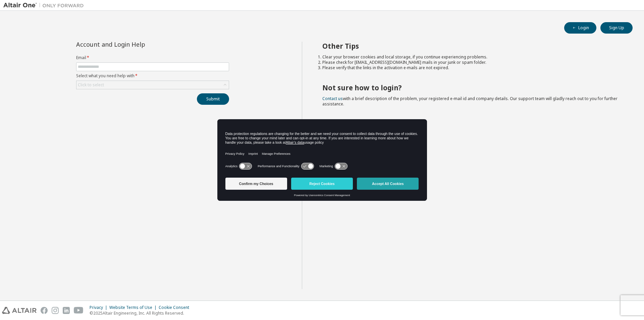  I want to click on h2: Other Tips, so click(472, 46).